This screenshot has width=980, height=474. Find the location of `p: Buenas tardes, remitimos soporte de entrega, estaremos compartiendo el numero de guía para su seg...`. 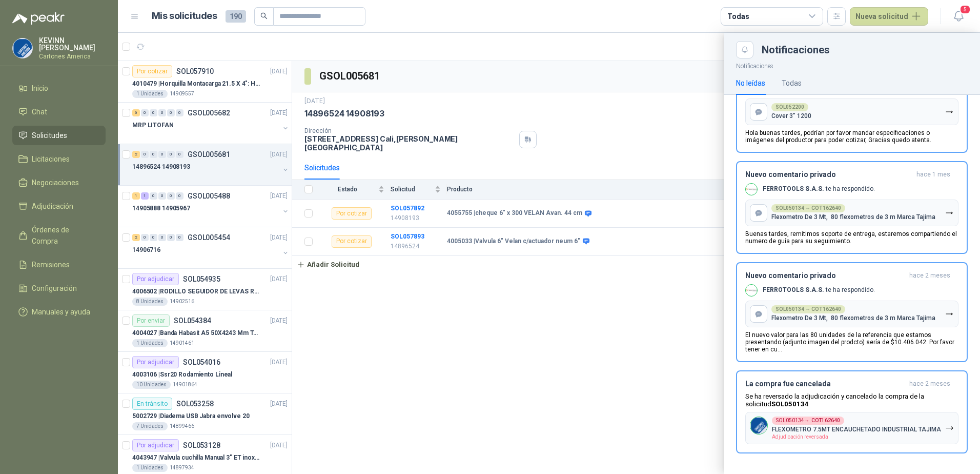

p: Buenas tardes, remitimos soporte de entrega, estaremos compartiendo el numero de guía para su seg... is located at coordinates (851, 237).